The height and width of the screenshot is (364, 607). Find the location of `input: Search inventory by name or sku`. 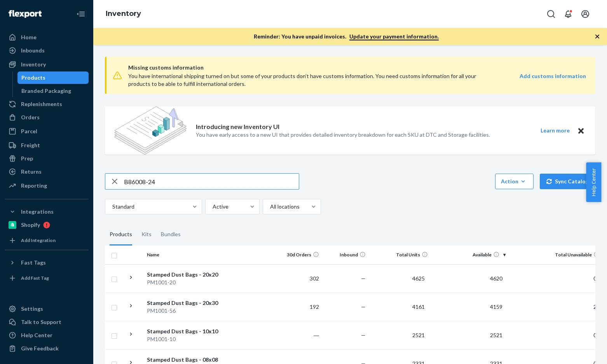

input: Search inventory by name or sku is located at coordinates (211, 181).